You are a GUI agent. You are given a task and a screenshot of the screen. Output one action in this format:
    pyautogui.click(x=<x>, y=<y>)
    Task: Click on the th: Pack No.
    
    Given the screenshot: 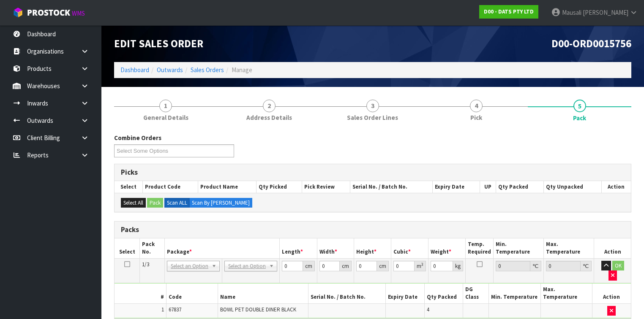 What is the action you would take?
    pyautogui.click(x=152, y=248)
    